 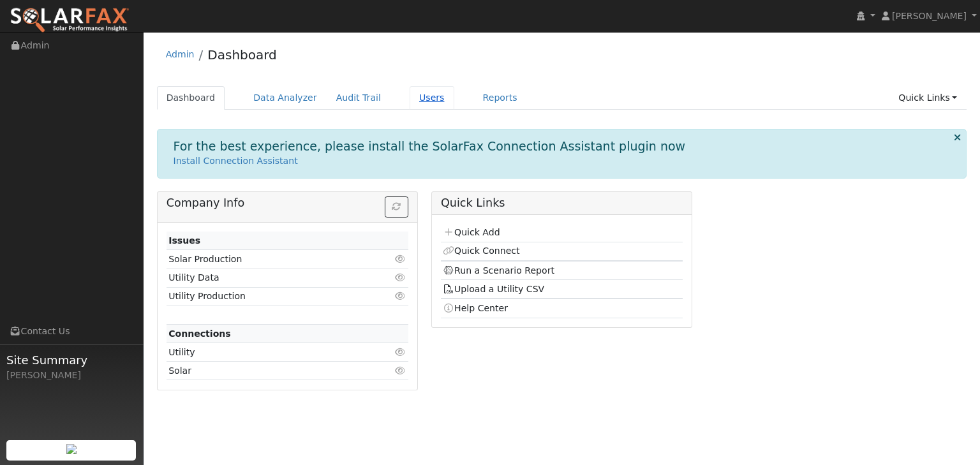 What do you see at coordinates (471, 232) in the screenshot?
I see `a: Quick Add` at bounding box center [471, 232].